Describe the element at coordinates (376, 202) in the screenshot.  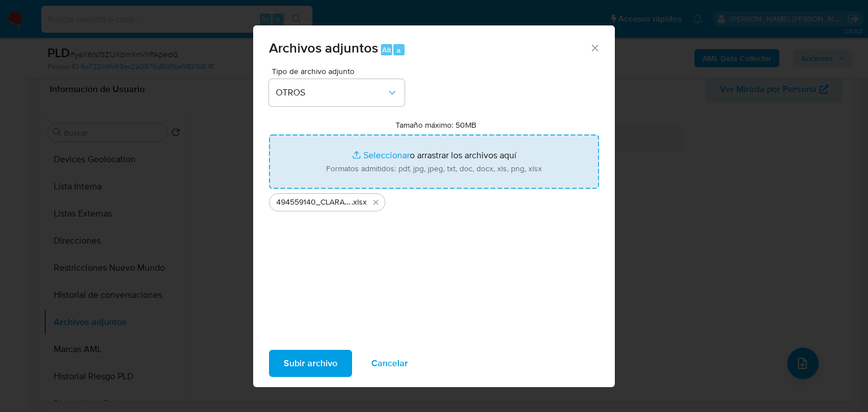
I see `button: Eliminar 494559140_CLARA VILLAR ROMERO_AGO25.xlsx` at that location.